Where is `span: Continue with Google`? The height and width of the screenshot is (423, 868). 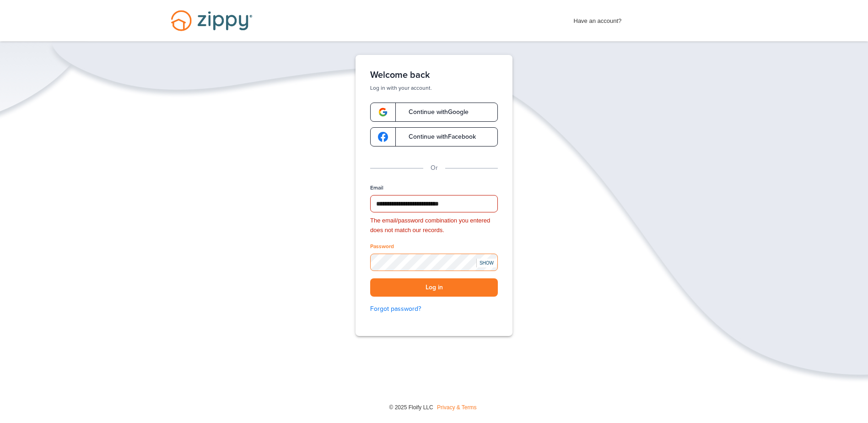
span: Continue with Google is located at coordinates (434, 112).